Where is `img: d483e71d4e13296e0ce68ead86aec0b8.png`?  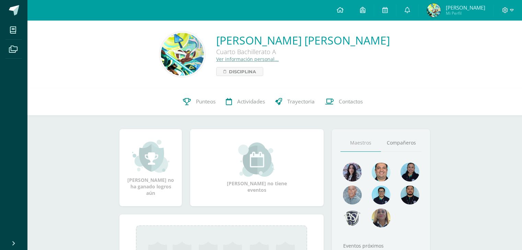 img: d483e71d4e13296e0ce68ead86aec0b8.png is located at coordinates (352, 218).